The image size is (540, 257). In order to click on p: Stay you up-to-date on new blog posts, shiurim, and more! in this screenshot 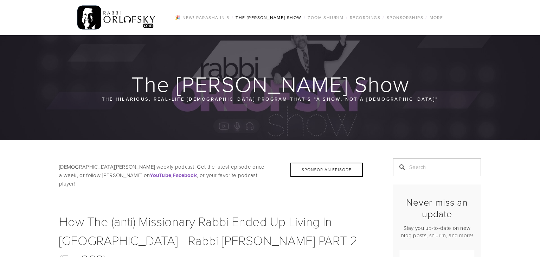, I will do `click(437, 231)`.